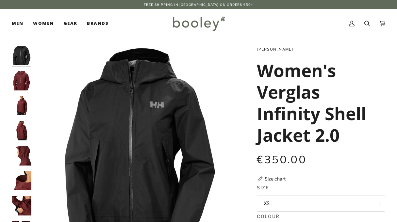  Describe the element at coordinates (43, 24) in the screenshot. I see `span: Women` at that location.